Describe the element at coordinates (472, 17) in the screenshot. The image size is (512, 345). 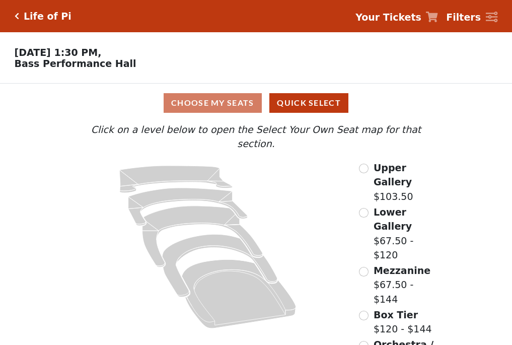
I see `a: Filters` at that location.